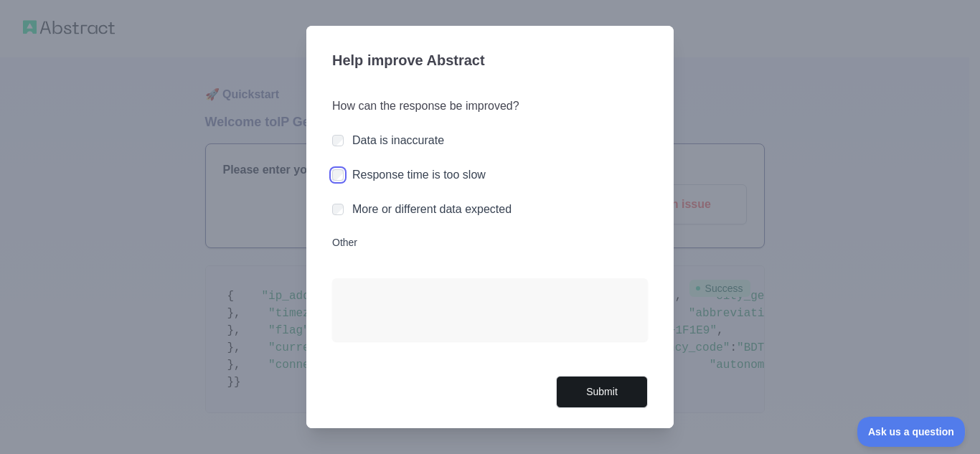 This screenshot has width=980, height=454. Describe the element at coordinates (490, 106) in the screenshot. I see `h3: How can the response be improved?` at that location.